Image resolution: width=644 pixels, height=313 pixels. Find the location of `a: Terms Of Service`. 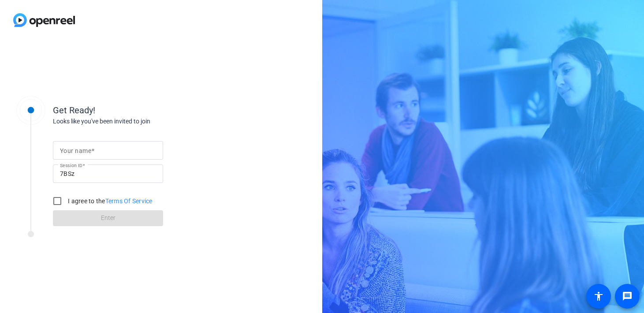

a: Terms Of Service is located at coordinates (128, 201).